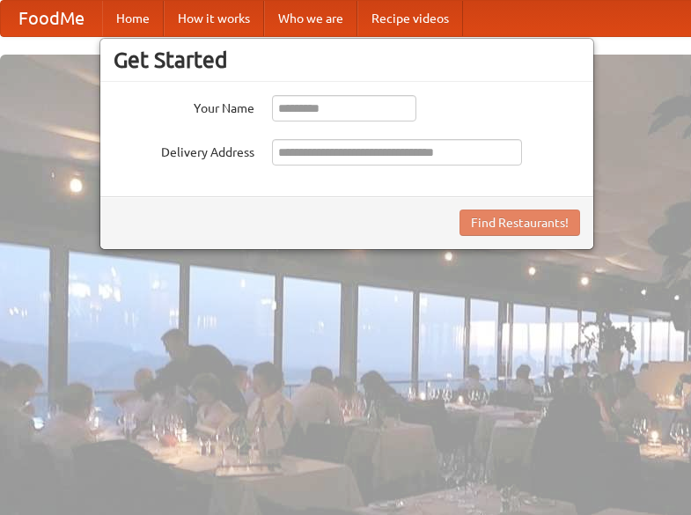  What do you see at coordinates (347, 60) in the screenshot?
I see `h3: Get Started` at bounding box center [347, 60].